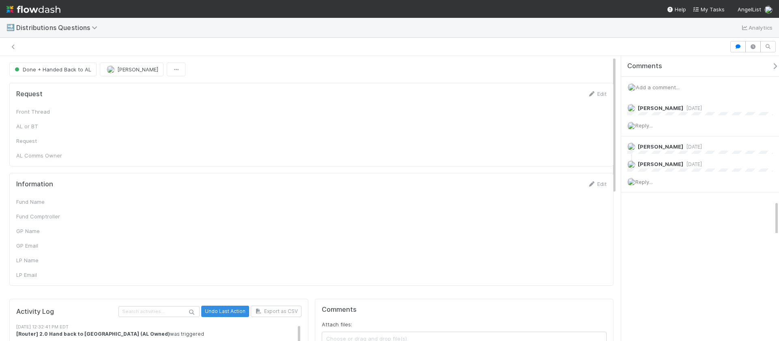 The height and width of the screenshot is (341, 779). Describe the element at coordinates (47, 202) in the screenshot. I see `div: Fund Name` at that location.